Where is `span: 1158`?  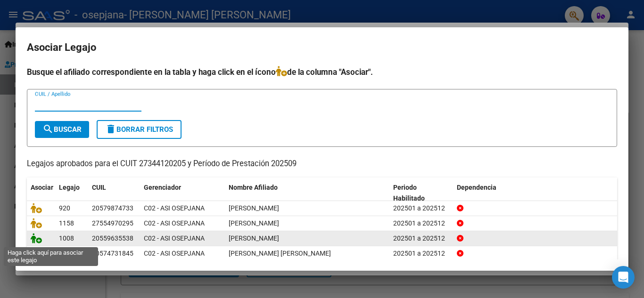
span: 1158 is located at coordinates (66, 223).